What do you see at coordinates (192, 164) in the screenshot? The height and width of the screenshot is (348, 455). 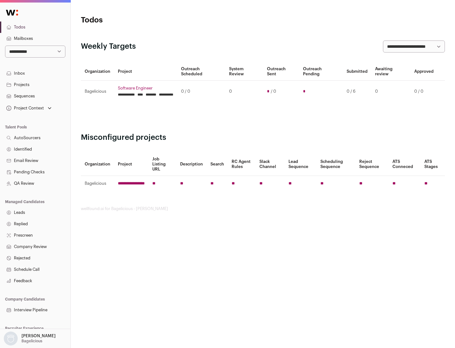 I see `th: Description` at bounding box center [192, 164].